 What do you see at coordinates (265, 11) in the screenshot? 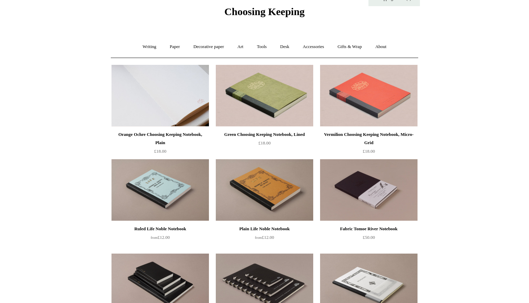
I see `span: Choosing Keeping` at bounding box center [265, 11].